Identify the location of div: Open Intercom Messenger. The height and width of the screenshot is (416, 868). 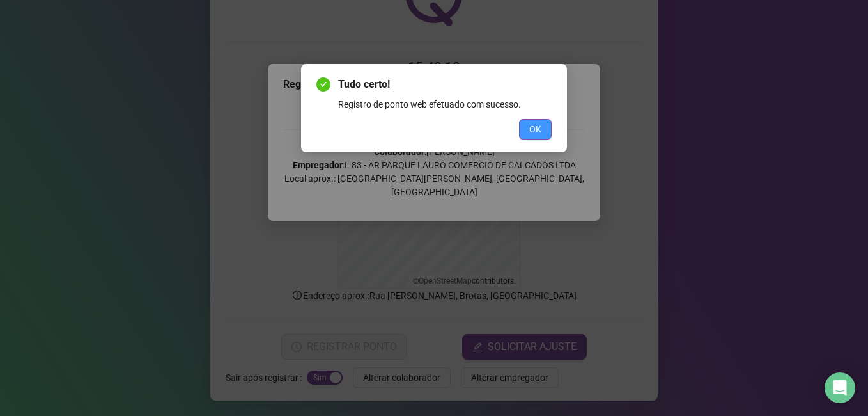
(840, 388).